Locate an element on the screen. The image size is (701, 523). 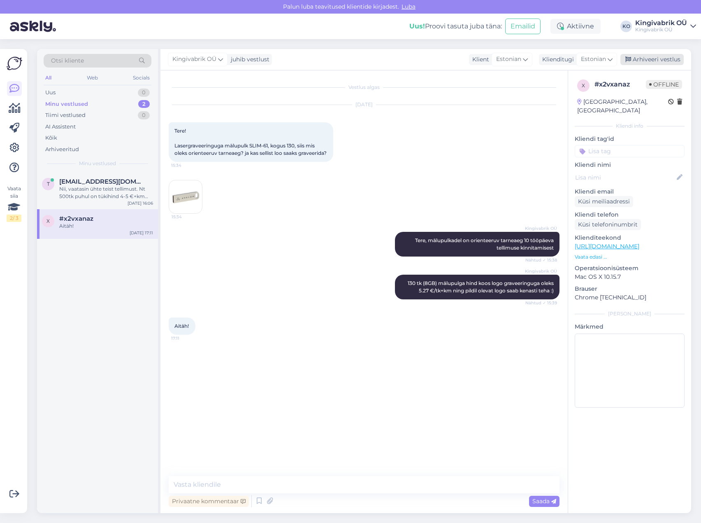
div: Küsi meiliaadressi is located at coordinates (604, 201).